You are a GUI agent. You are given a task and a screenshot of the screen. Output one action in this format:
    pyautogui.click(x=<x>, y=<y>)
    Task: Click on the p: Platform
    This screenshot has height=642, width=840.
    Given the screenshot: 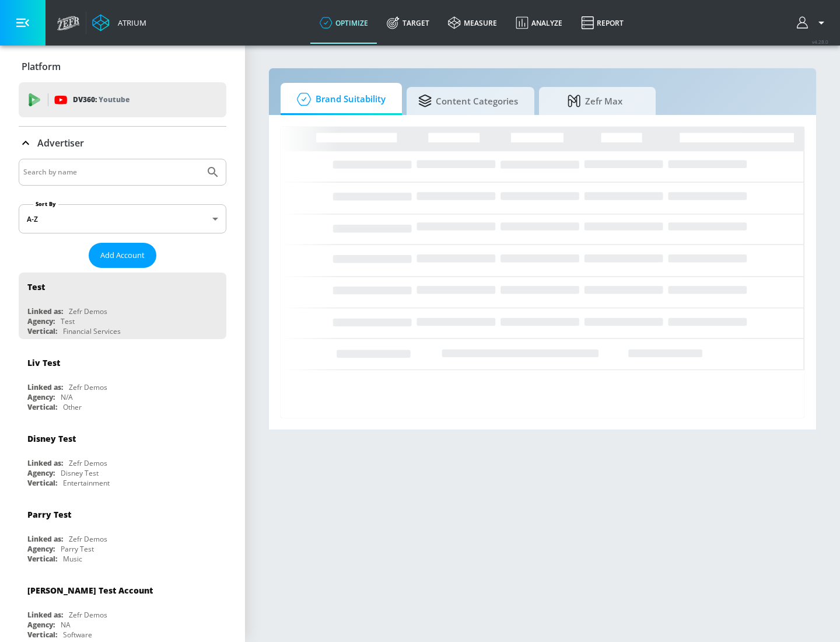 What is the action you would take?
    pyautogui.click(x=41, y=67)
    